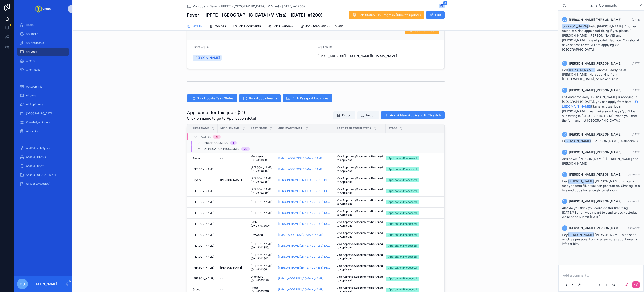  What do you see at coordinates (393, 129) in the screenshot?
I see `span: Stage` at bounding box center [393, 129].